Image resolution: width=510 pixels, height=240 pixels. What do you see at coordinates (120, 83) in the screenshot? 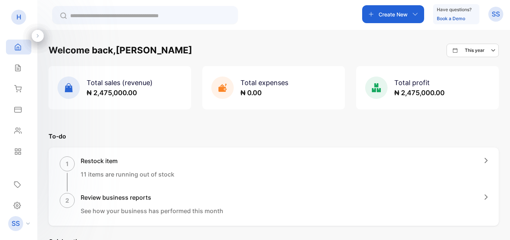
I see `span: Total sales (revenue)` at bounding box center [120, 83].